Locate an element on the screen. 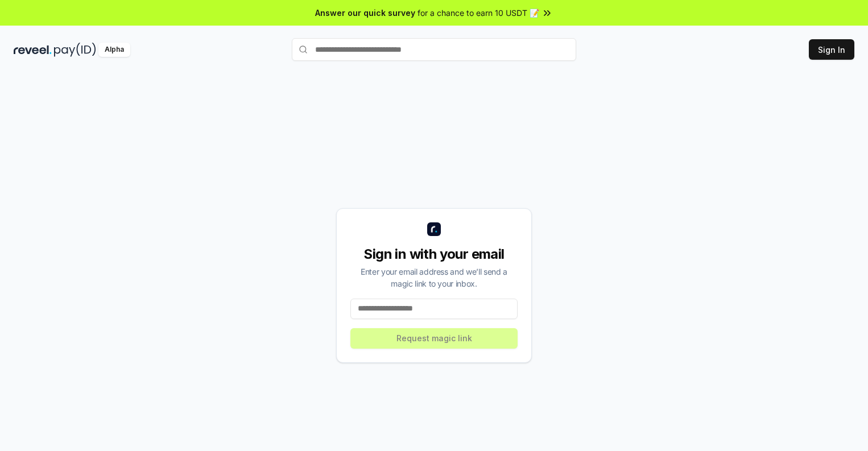 The width and height of the screenshot is (868, 451). div: Enter your email address and we’ll send a magic link to your inbox. is located at coordinates (434, 277).